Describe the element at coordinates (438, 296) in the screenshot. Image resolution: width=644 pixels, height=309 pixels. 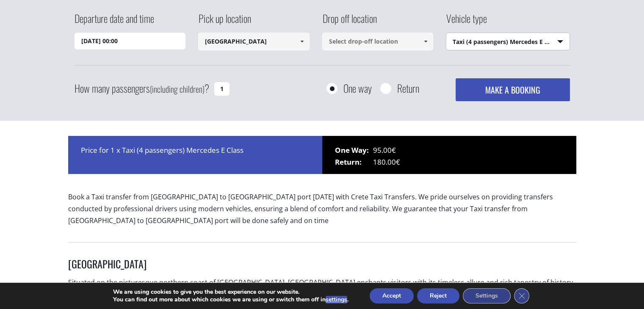
I see `button: Reject` at that location.